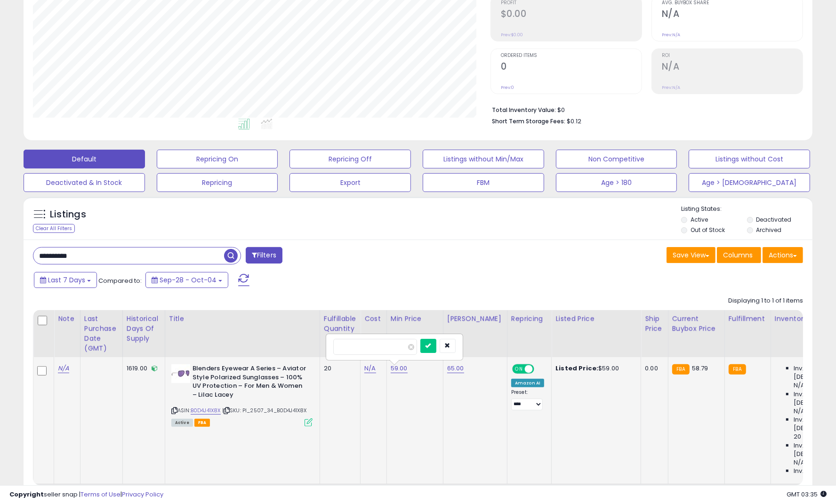 Image resolution: width=836 pixels, height=504 pixels. I want to click on div: Listed Price, so click(597, 319).